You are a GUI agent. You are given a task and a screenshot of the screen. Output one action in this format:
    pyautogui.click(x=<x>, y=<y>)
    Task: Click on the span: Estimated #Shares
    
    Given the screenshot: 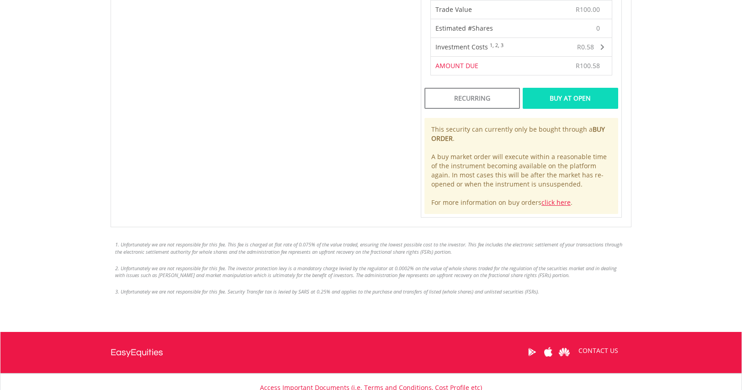 What is the action you would take?
    pyautogui.click(x=464, y=28)
    